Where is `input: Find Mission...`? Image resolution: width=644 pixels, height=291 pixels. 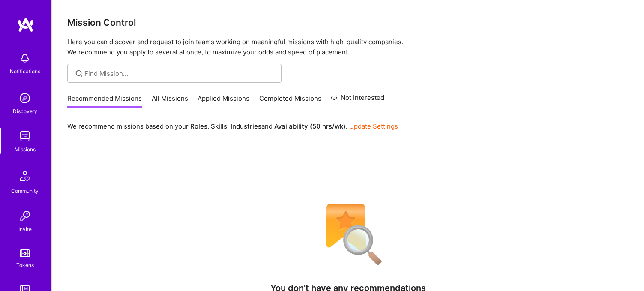
input: Find Mission... is located at coordinates (180, 73).